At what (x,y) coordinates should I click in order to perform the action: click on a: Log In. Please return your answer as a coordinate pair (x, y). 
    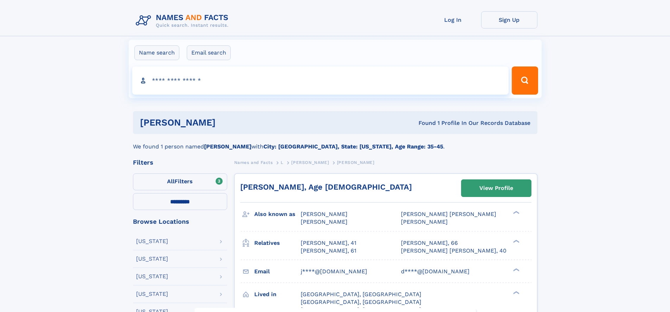
    Looking at the image, I should click on (453, 20).